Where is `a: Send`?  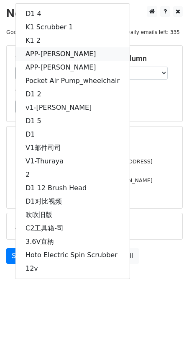 a: Send is located at coordinates (20, 256).